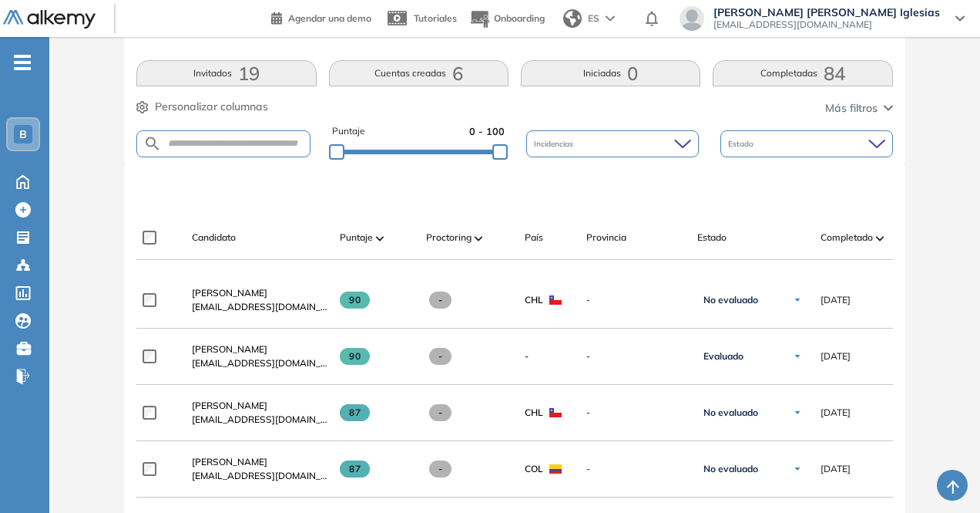  What do you see at coordinates (534, 469) in the screenshot?
I see `span: COL` at bounding box center [534, 469].